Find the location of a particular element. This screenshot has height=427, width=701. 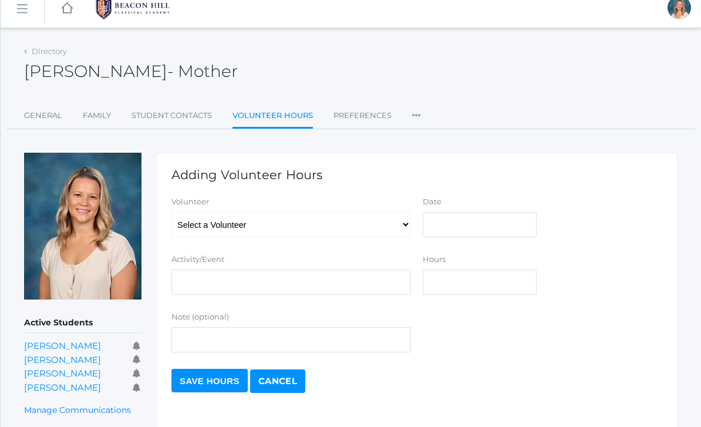

a: Cancel is located at coordinates (278, 381).